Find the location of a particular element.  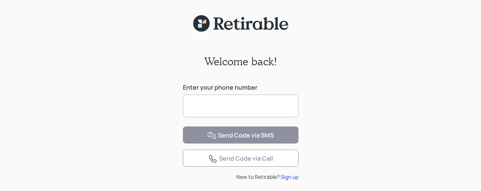

h2: Welcome back! is located at coordinates (241, 62).